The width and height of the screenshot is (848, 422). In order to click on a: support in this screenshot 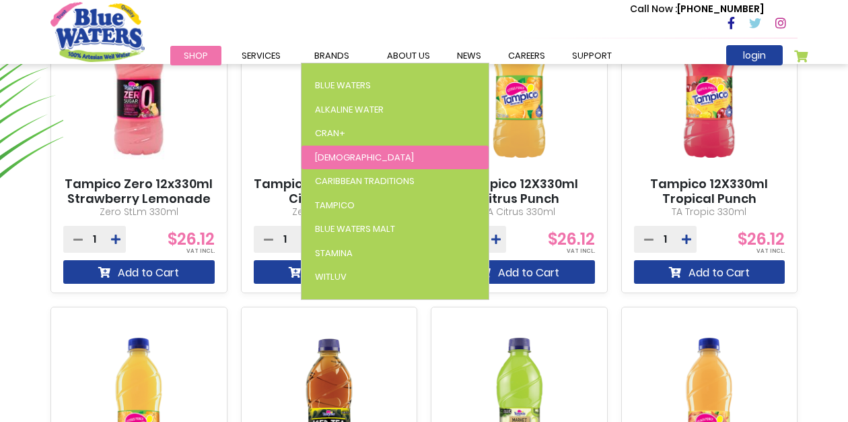, I will do `click(592, 55)`.